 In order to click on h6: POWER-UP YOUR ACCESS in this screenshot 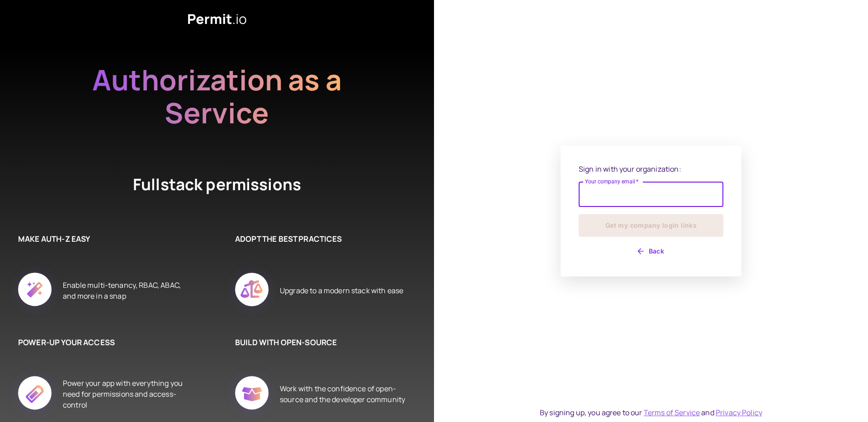, I will do `click(104, 342)`.